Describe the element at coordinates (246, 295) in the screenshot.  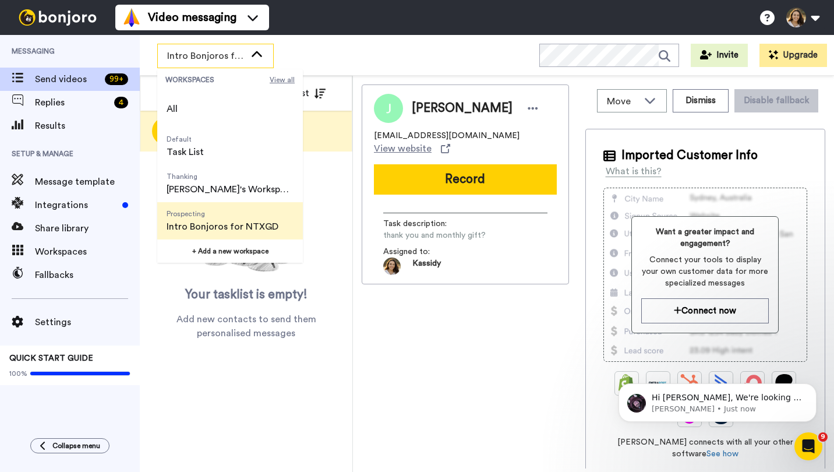
I see `span: Your tasklist is empty!` at that location.